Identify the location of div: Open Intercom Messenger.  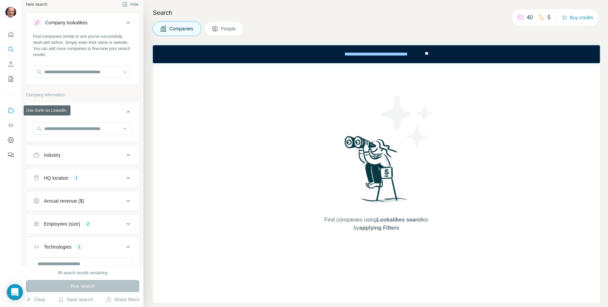
(15, 292).